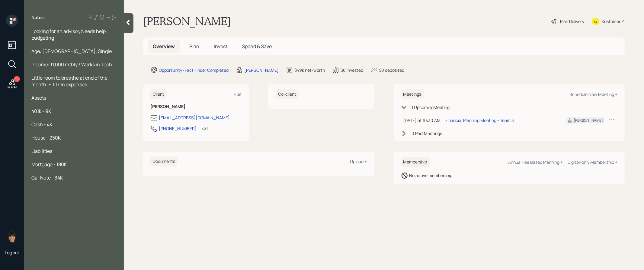  I want to click on h6: Membership, so click(415, 162).